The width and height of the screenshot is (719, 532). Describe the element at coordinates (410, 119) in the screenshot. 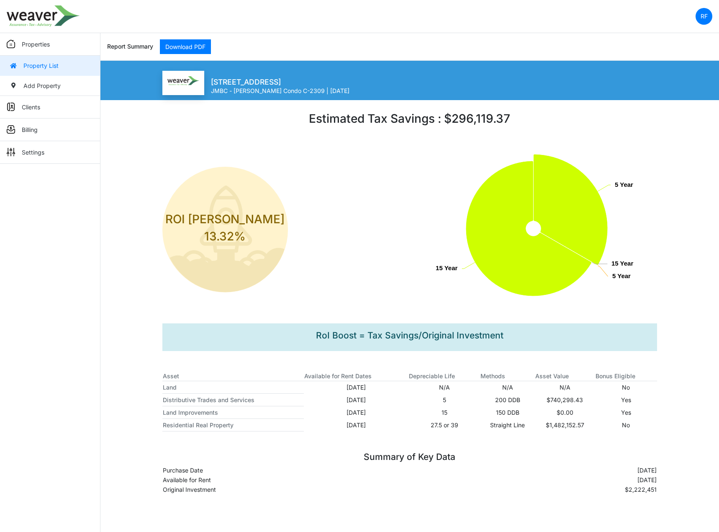

I see `h2: Estimated Tax Savings : $296,119.37` at that location.